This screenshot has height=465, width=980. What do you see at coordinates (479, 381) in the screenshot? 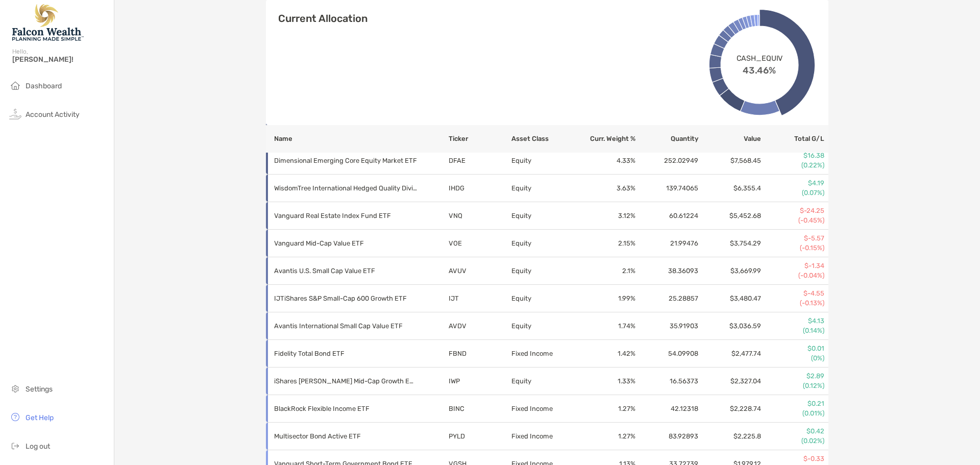
I see `td: IWP` at bounding box center [479, 381].